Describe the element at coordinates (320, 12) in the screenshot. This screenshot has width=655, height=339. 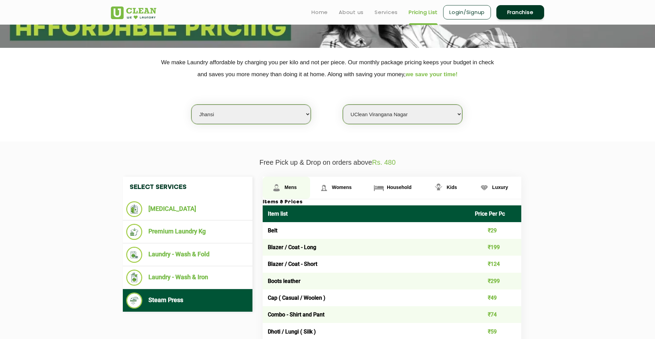
I see `a: Home` at that location.